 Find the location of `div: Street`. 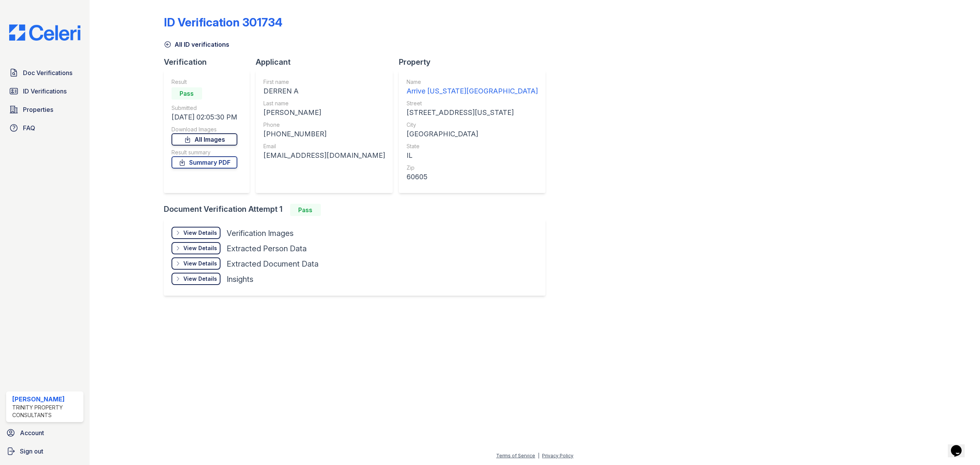

div: Street is located at coordinates (472, 104).